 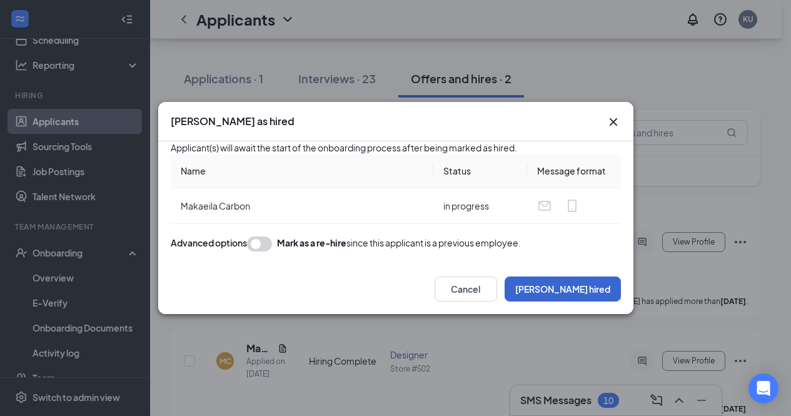 What do you see at coordinates (545, 206) in the screenshot?
I see `svg: Email` at bounding box center [545, 206].